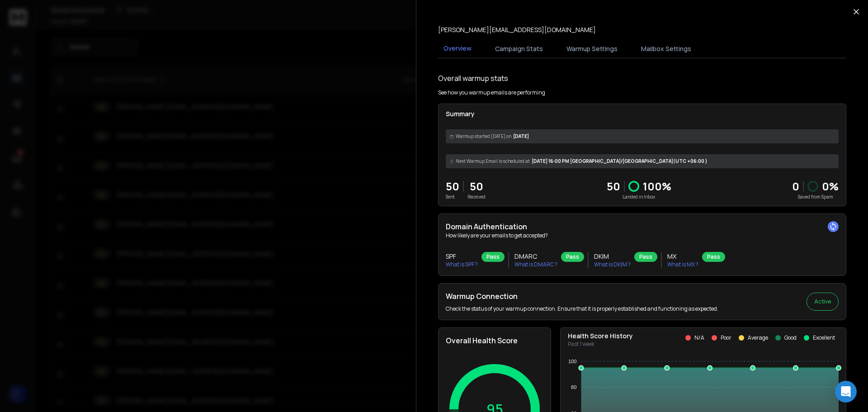 This screenshot has width=868, height=412. I want to click on button: Campaign Stats, so click(519, 49).